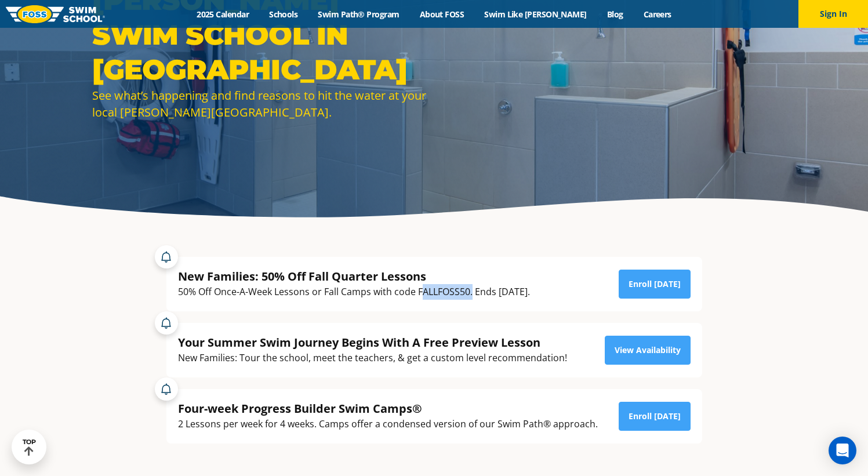 Image resolution: width=868 pixels, height=476 pixels. What do you see at coordinates (29, 447) in the screenshot?
I see `div: TOP` at bounding box center [29, 447].